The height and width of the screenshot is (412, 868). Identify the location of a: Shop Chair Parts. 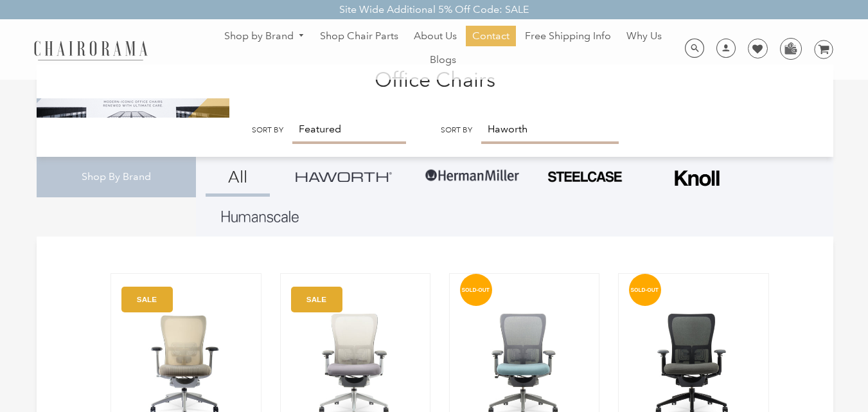
(359, 36).